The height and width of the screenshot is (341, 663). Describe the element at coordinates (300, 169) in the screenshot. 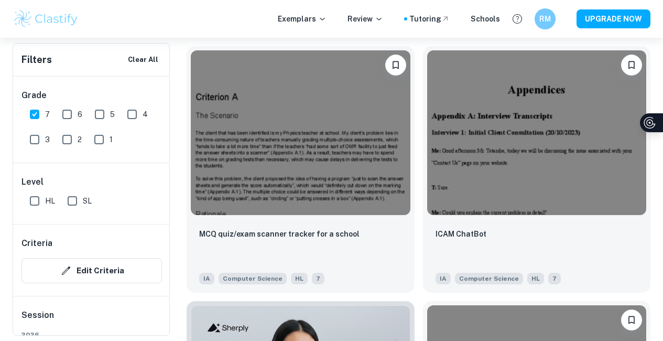

I see `a: BookmarkMCQ quiz/exam scanner tracker for a schoolIAComputer ScienceHL7` at that location.